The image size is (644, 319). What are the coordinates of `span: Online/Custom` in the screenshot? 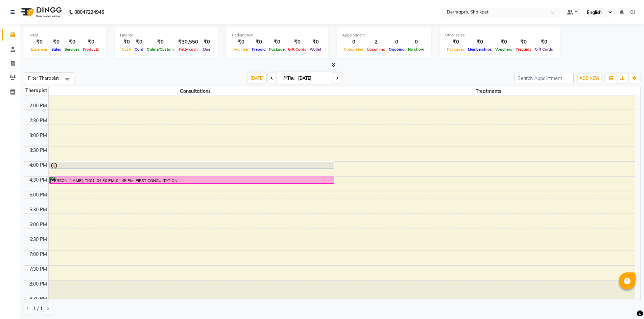 It's located at (160, 49).